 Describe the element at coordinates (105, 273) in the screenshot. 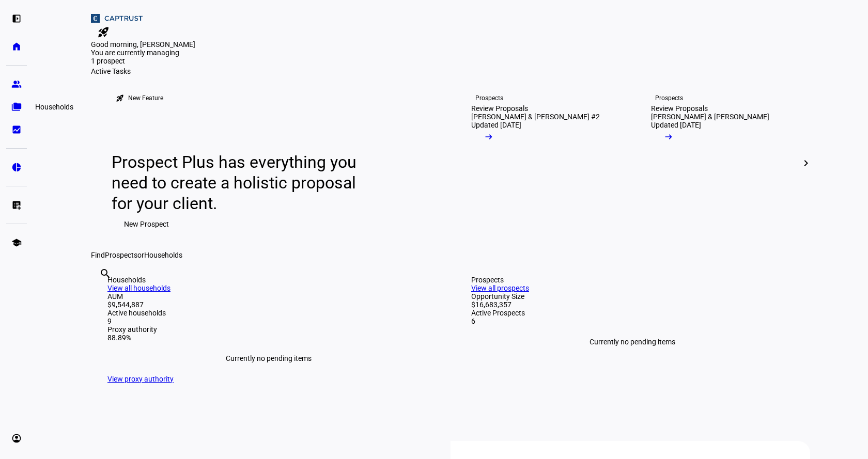

I see `mat-icon: search` at that location.